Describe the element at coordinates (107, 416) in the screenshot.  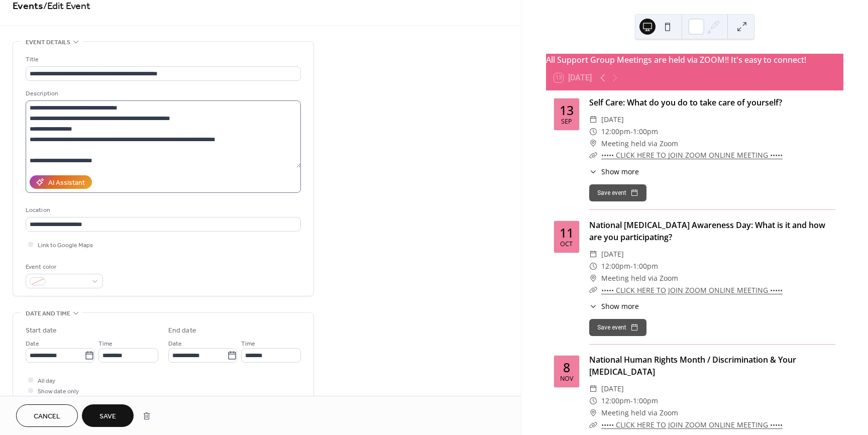
I see `span: Save` at that location.